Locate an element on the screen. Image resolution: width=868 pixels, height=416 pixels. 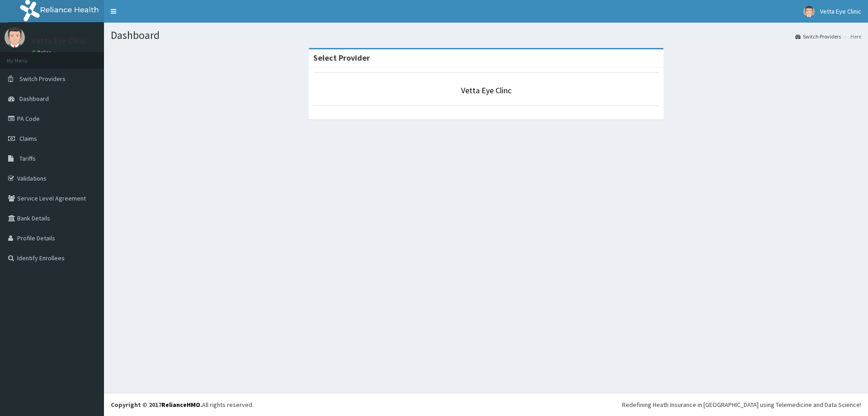
a: RelianceHMO is located at coordinates (181, 404).